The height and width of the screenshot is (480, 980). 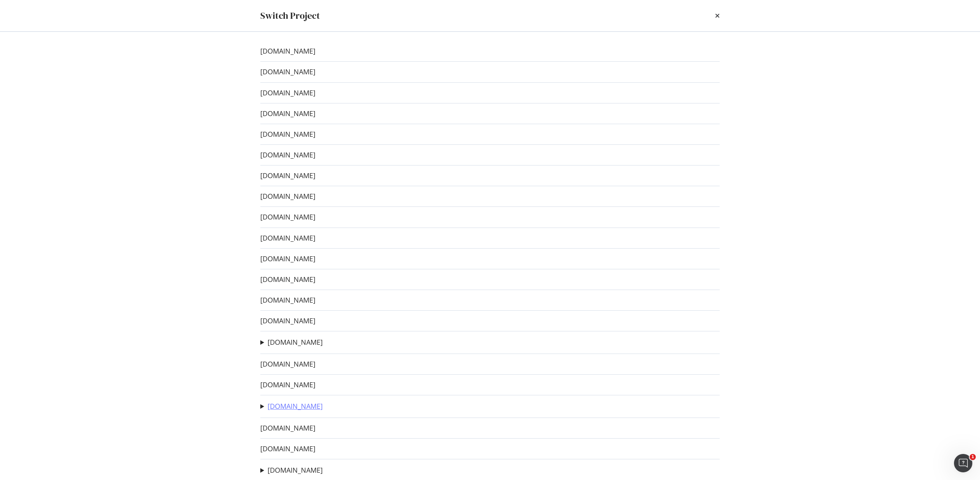 I want to click on div: Switch Project, so click(x=290, y=16).